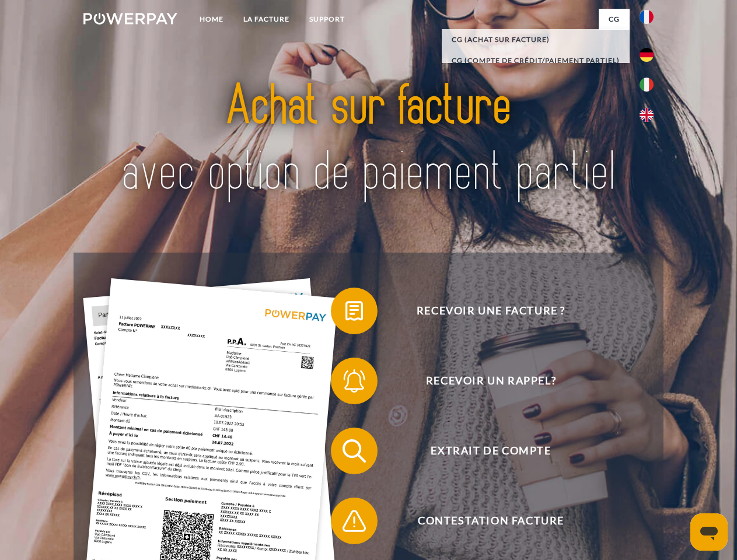 The width and height of the screenshot is (737, 560). Describe the element at coordinates (354, 451) in the screenshot. I see `img: qb_search.svg` at that location.